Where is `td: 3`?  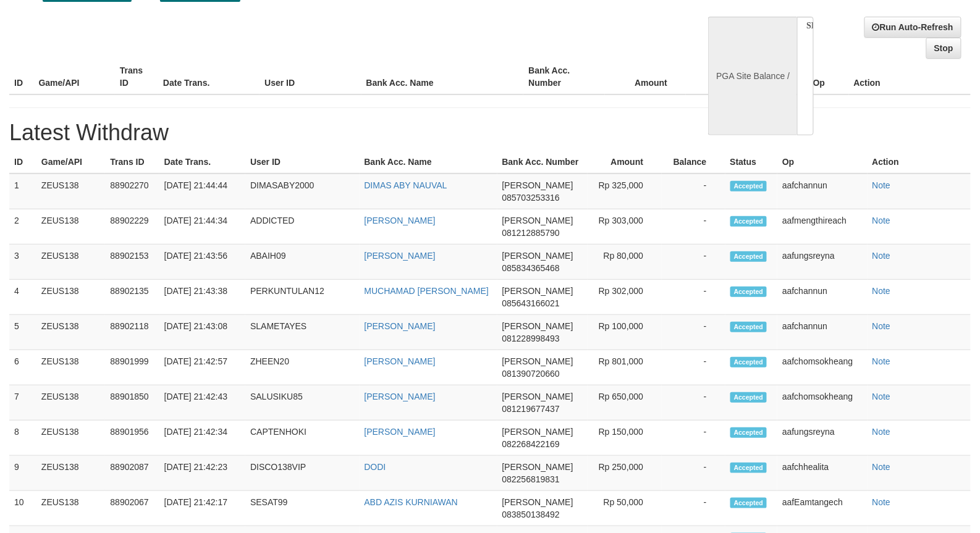
td: 3 is located at coordinates (23, 262).